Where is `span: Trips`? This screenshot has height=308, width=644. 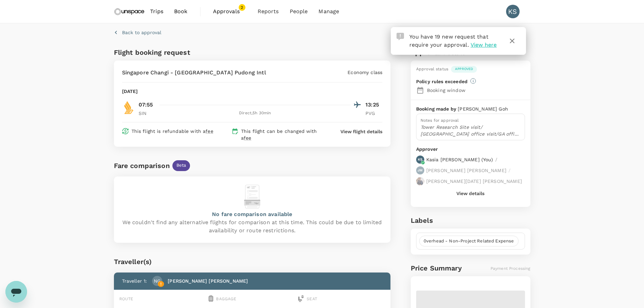 span: Trips is located at coordinates (157, 11).